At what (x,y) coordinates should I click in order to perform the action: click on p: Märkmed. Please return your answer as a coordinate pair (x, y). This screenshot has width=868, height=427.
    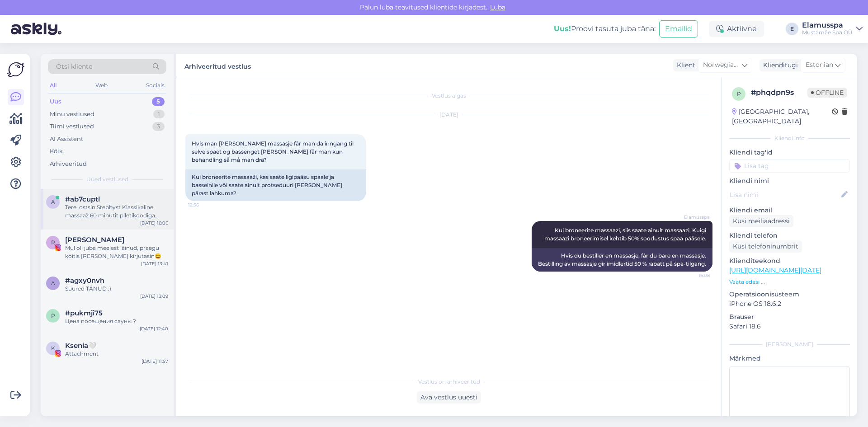
    Looking at the image, I should click on (790, 358).